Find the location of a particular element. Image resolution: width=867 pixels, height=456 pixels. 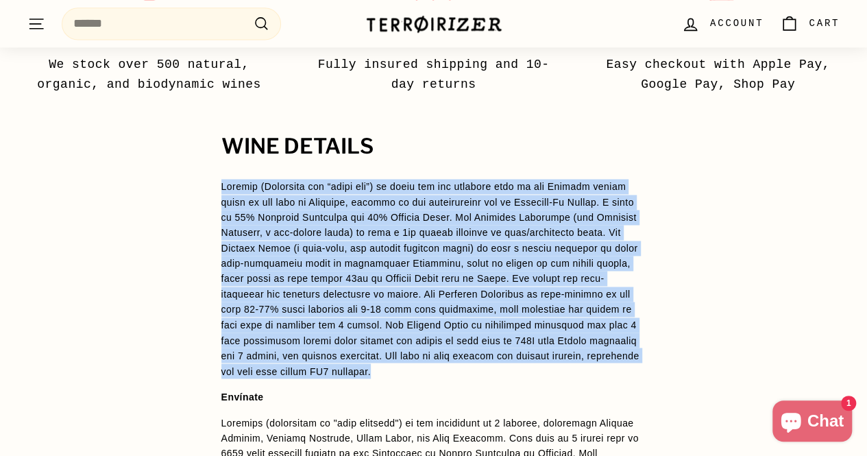

p: We stock over 500 natural, organic, and biodynamic wines is located at coordinates (149, 75).